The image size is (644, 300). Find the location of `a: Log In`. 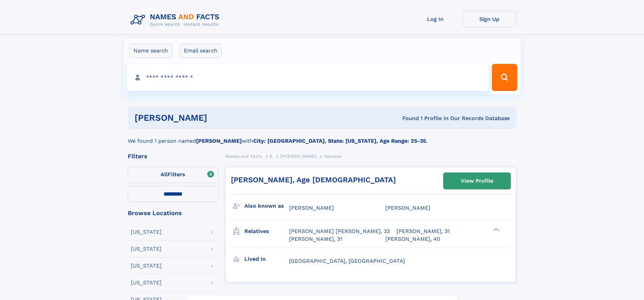

a: Log In is located at coordinates (436, 19).